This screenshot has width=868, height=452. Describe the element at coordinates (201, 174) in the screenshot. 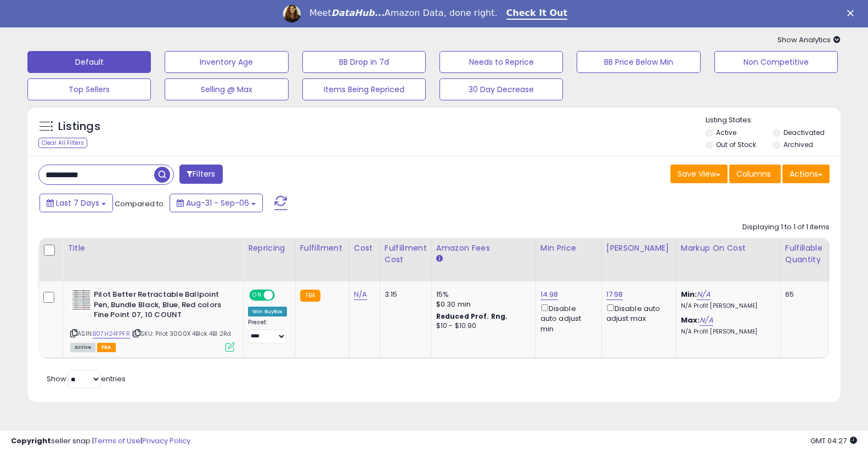

I see `button: Filters` at that location.